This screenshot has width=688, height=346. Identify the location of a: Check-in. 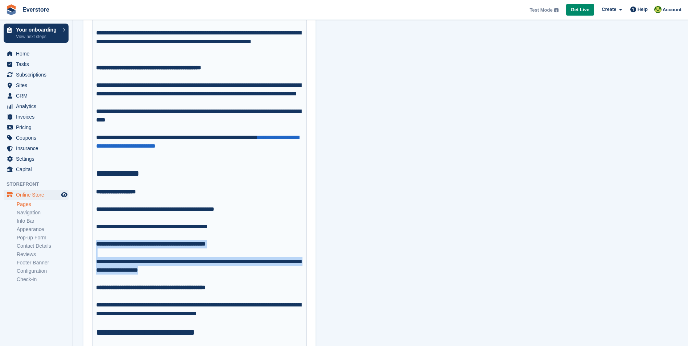
(42, 279).